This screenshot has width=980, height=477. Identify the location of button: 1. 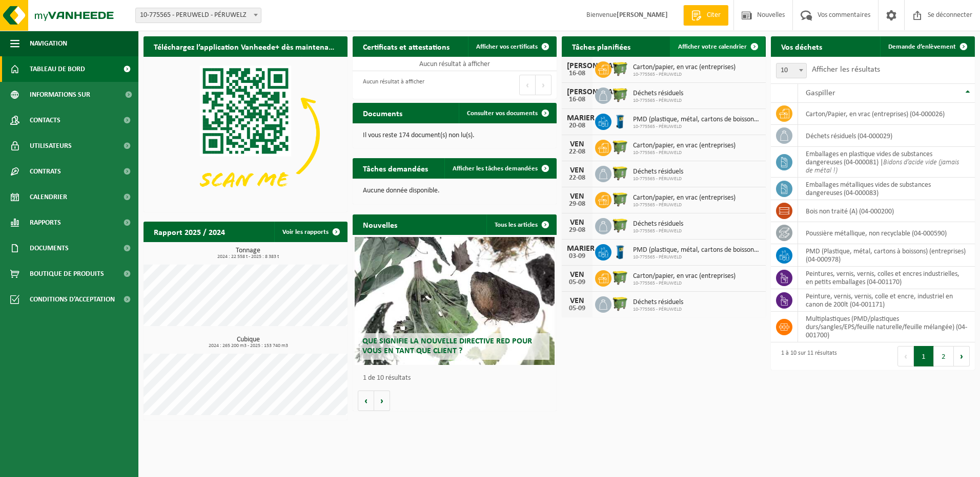
(923, 356).